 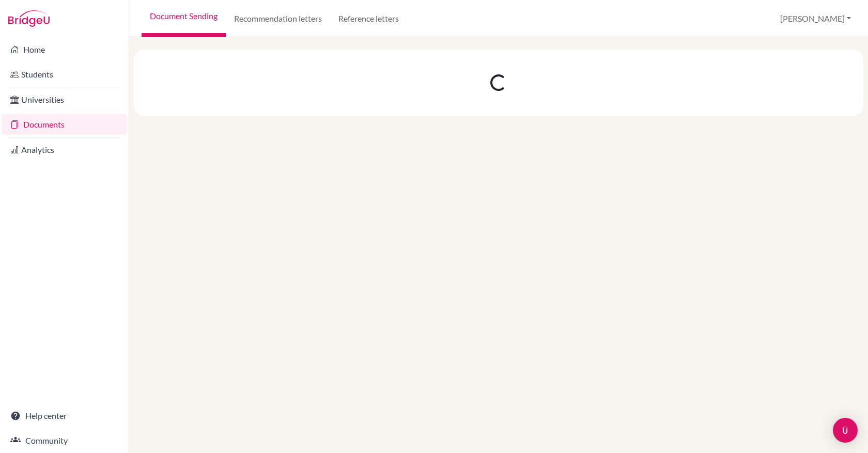 What do you see at coordinates (64, 100) in the screenshot?
I see `a: Universities` at bounding box center [64, 100].